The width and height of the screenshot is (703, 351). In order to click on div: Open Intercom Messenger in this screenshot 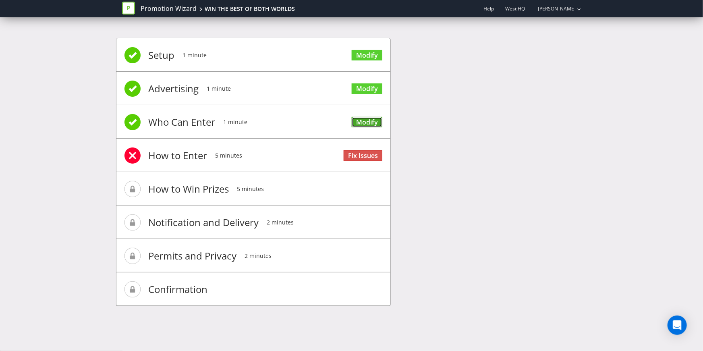, I will do `click(677, 325)`.